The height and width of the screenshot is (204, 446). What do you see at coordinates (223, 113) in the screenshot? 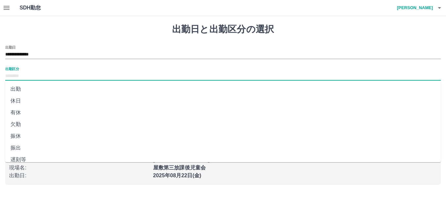
I see `li: 有休` at bounding box center [223, 113].